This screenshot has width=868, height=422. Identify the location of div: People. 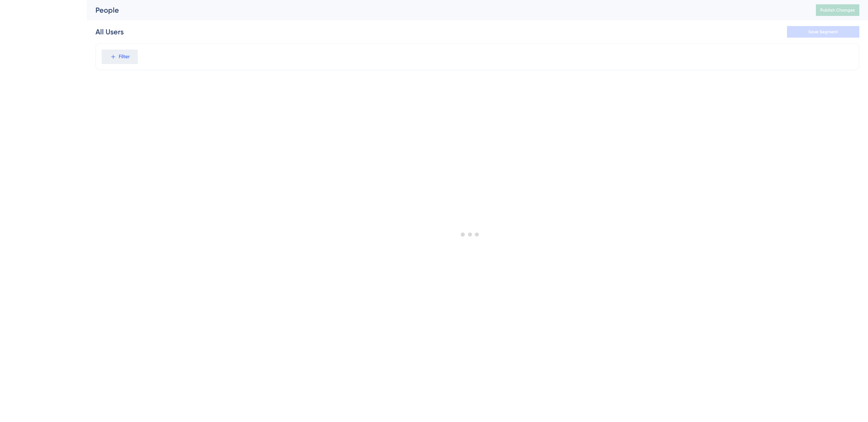
(447, 10).